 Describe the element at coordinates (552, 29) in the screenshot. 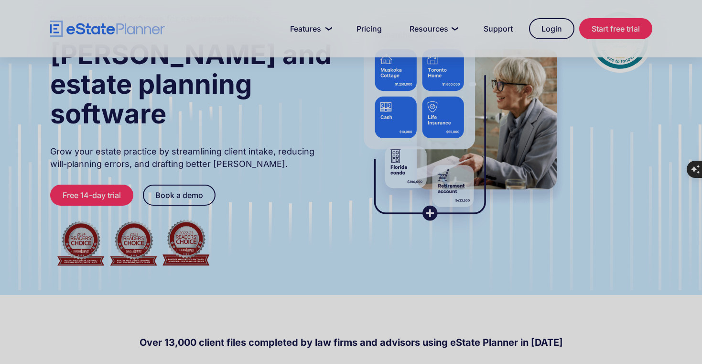

I see `a: Login` at that location.